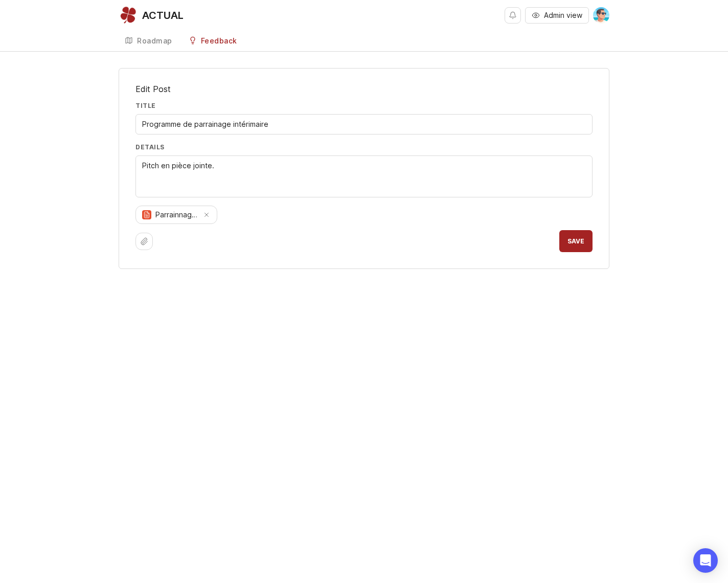 This screenshot has width=728, height=583. I want to click on button: Admin view, so click(557, 15).